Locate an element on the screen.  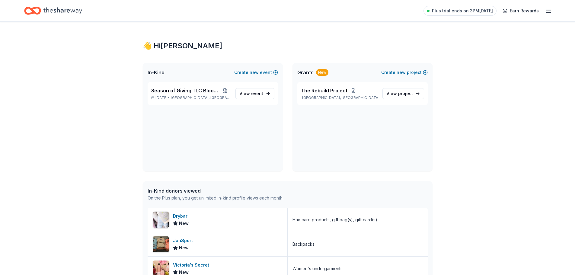
div: Backpacks is located at coordinates (303, 244).